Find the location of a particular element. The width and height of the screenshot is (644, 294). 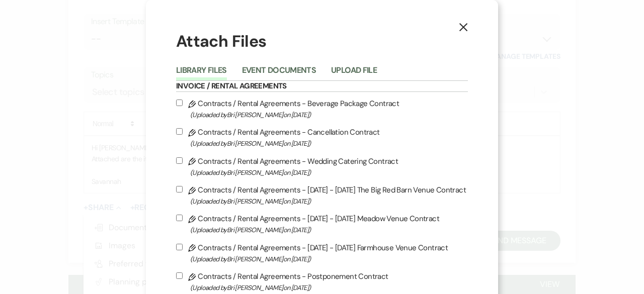

button: Library Files is located at coordinates (201, 73).